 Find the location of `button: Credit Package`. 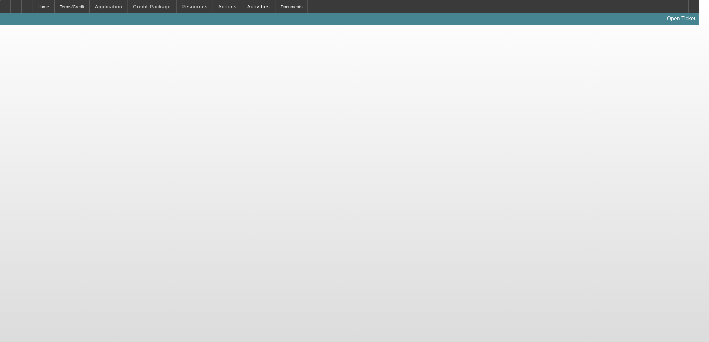

button: Credit Package is located at coordinates (152, 7).